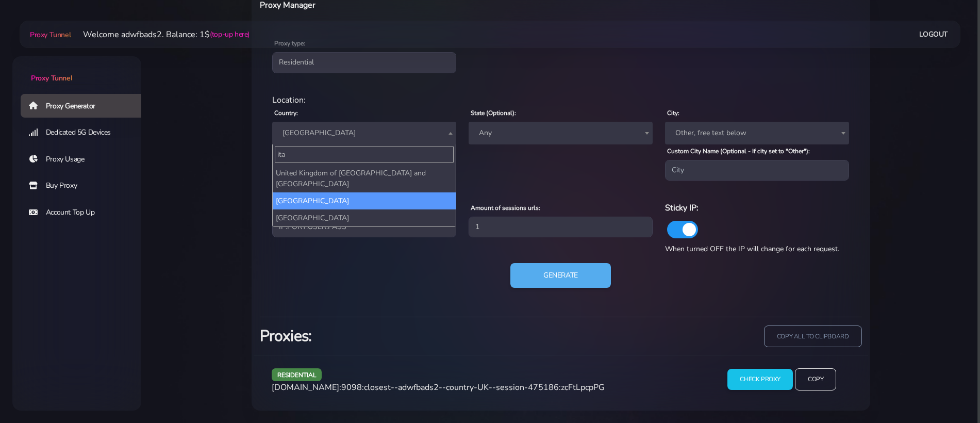 The width and height of the screenshot is (980, 423). What do you see at coordinates (738, 151) in the screenshot?
I see `label: Custom City Name (Optional - If city set to "Other"):` at bounding box center [738, 151].